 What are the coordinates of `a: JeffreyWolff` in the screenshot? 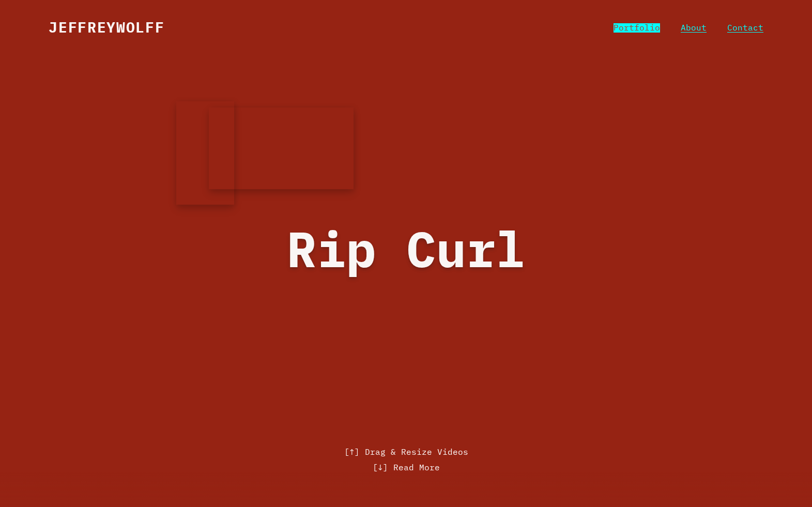 It's located at (106, 28).